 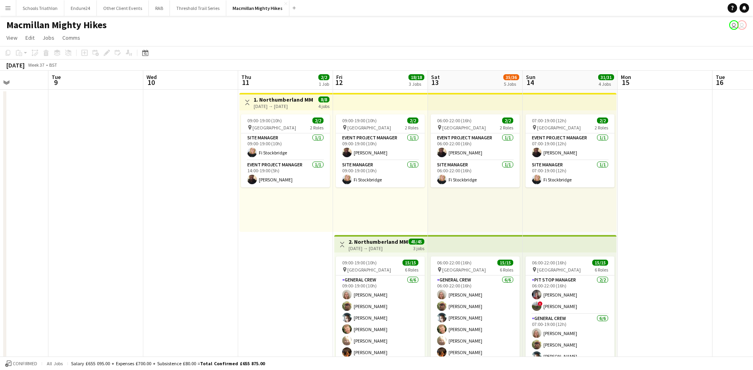 I want to click on span: Comms, so click(x=71, y=38).